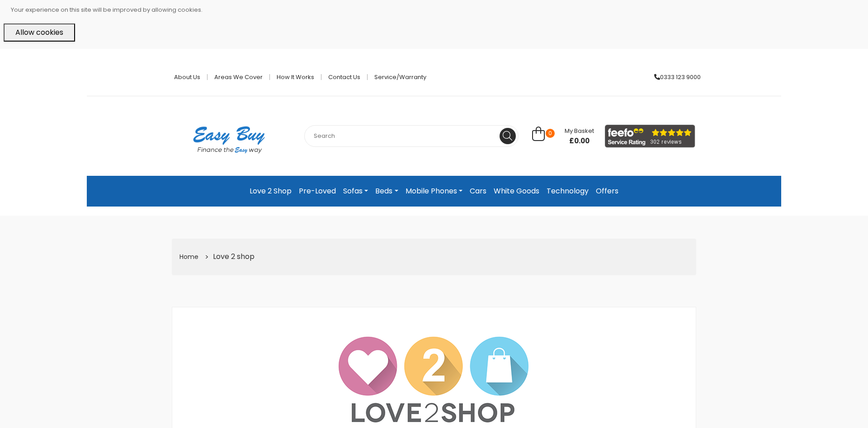 The width and height of the screenshot is (868, 428). I want to click on a: Beds, so click(386, 191).